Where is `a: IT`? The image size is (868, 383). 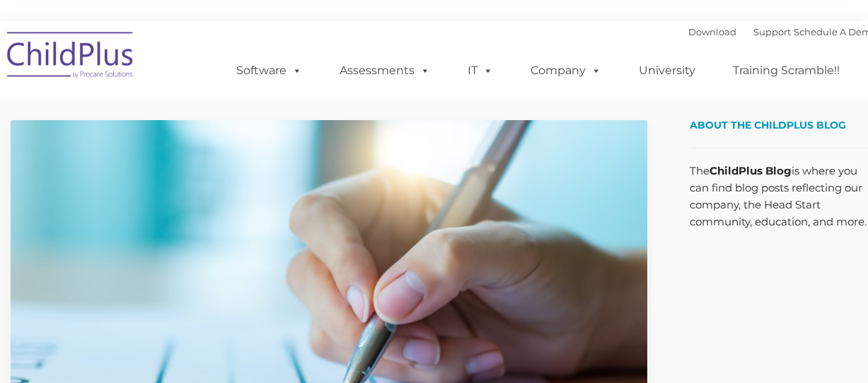
a: IT is located at coordinates (480, 71).